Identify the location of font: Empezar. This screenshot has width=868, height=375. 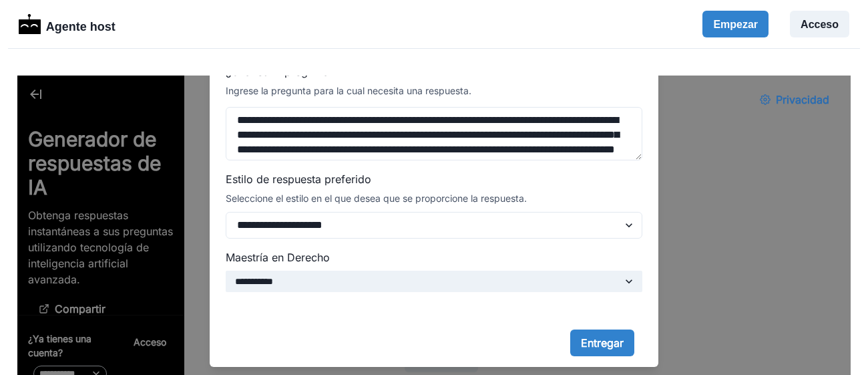
(736, 24).